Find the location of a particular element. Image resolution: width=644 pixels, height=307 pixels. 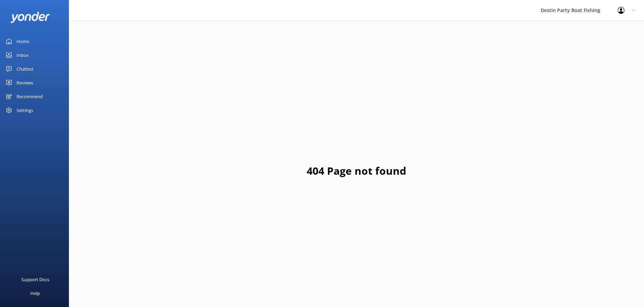

img: yonder-white-logo.png is located at coordinates (30, 17).